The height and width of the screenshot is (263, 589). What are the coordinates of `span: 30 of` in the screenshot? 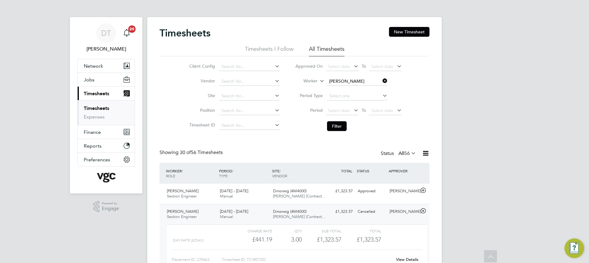 It's located at (185, 153).